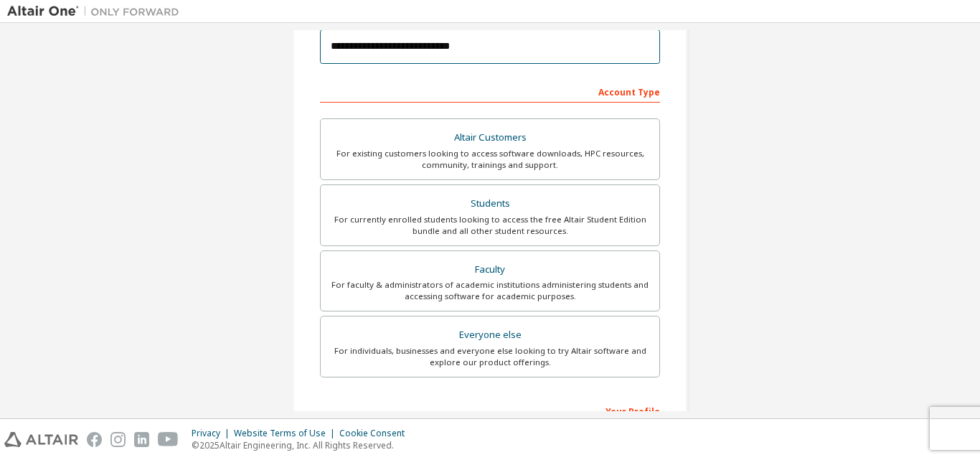  Describe the element at coordinates (141, 439) in the screenshot. I see `img: linkedin.svg` at that location.